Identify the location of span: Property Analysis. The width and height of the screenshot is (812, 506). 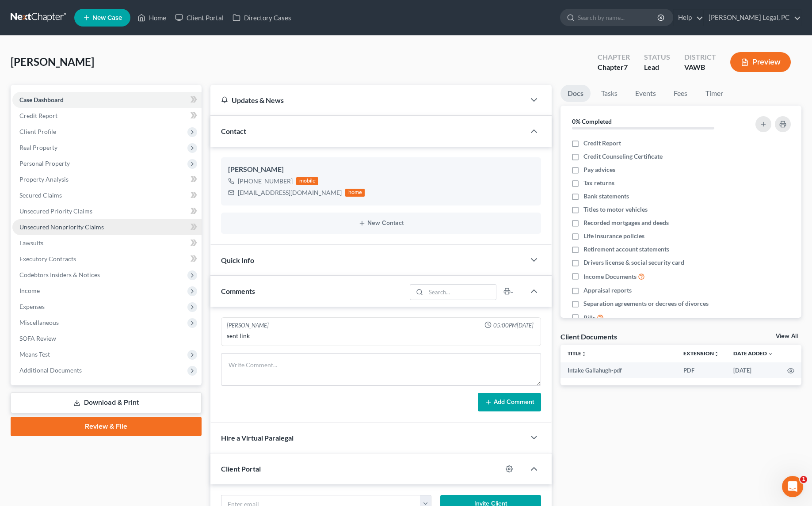
(44, 179).